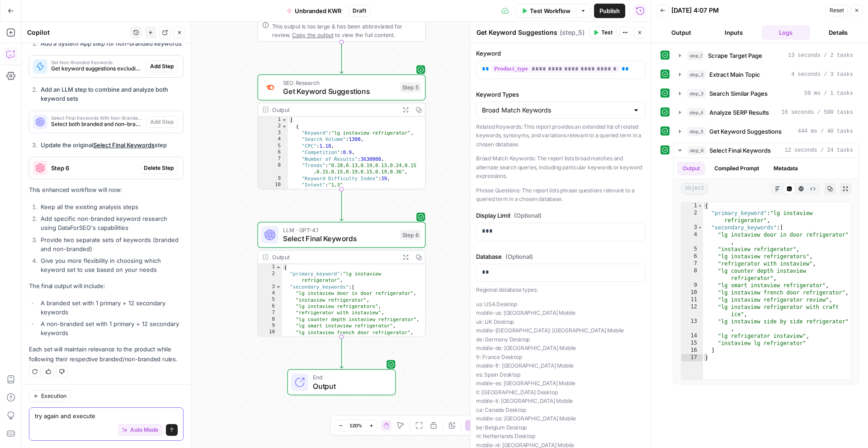 The height and width of the screenshot is (448, 868). Describe the element at coordinates (270, 277) in the screenshot. I see `div: 2` at that location.